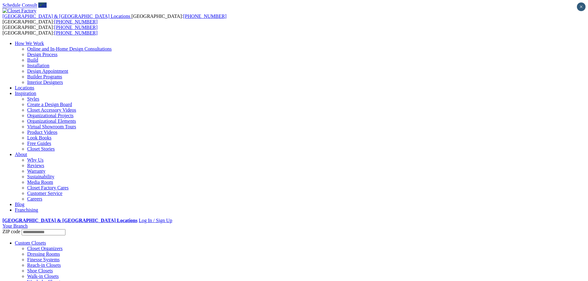 The width and height of the screenshot is (588, 281). What do you see at coordinates (43, 232) in the screenshot?
I see `input: Enter your Zip code` at bounding box center [43, 232].